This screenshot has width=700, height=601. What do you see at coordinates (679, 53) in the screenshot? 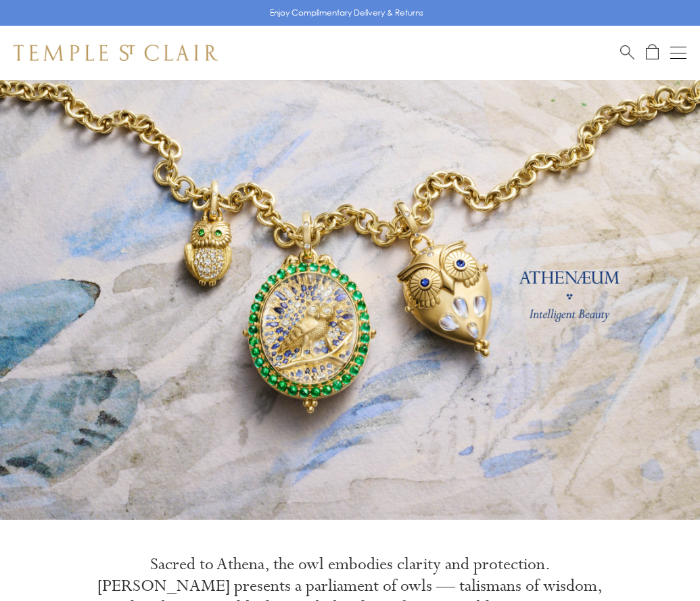
I see `button: Open navigation` at bounding box center [679, 53].